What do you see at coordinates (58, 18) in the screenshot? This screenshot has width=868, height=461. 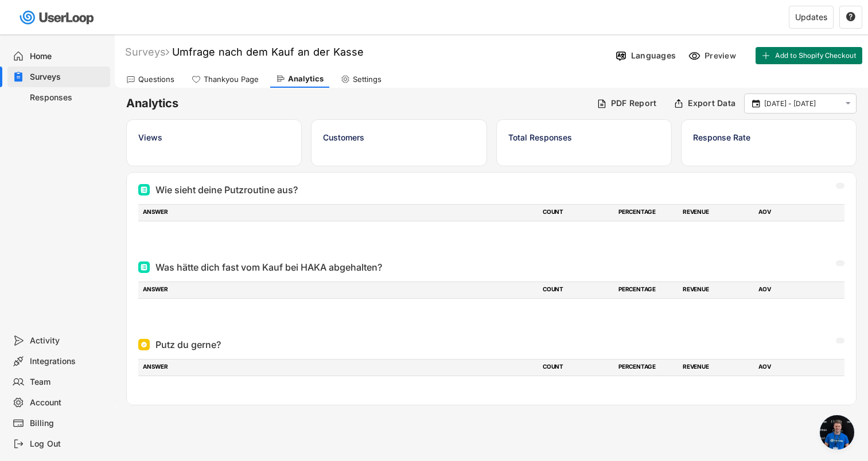 I see `img: userloop-logo-01.svg` at bounding box center [58, 18].